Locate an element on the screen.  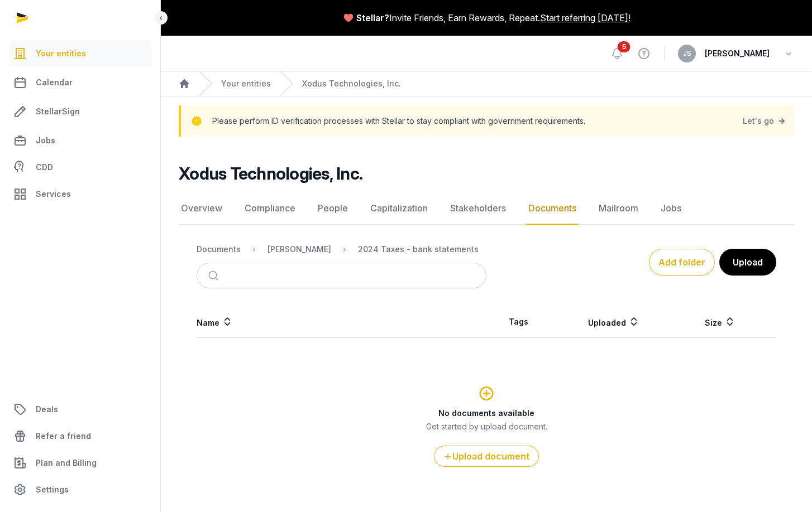
nav: Tabs is located at coordinates (487, 209).